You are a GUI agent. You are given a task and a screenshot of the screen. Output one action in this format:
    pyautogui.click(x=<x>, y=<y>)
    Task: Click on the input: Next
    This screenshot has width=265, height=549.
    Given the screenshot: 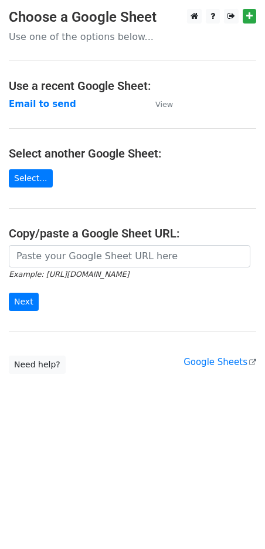 What is the action you would take?
    pyautogui.click(x=23, y=301)
    